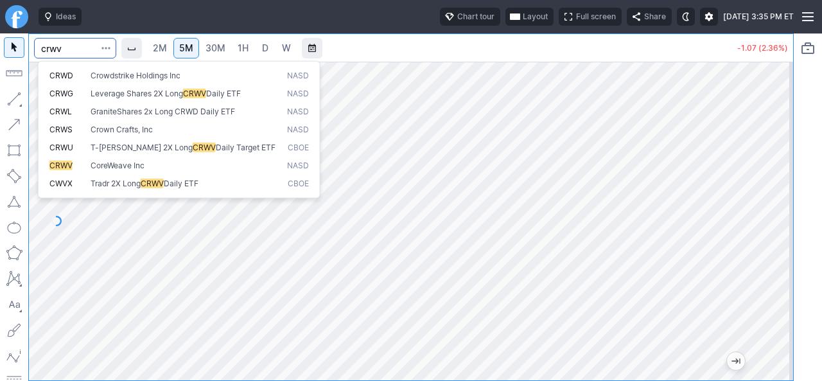 The height and width of the screenshot is (381, 822). I want to click on span: CWVX, so click(61, 182).